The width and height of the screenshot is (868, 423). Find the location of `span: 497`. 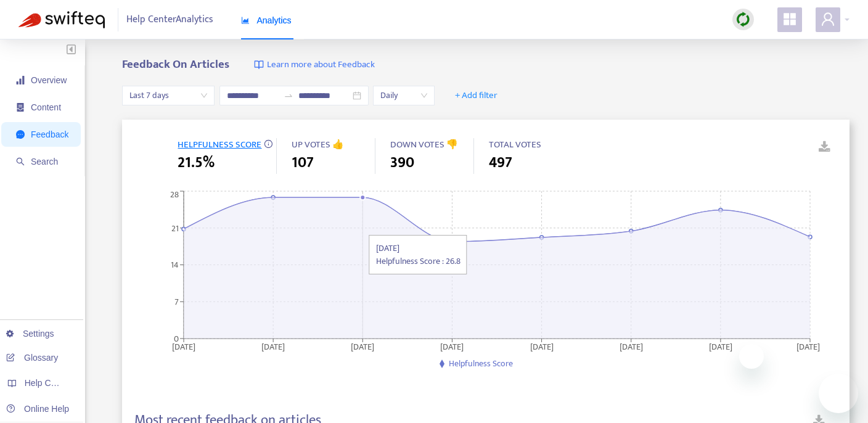

span: 497 is located at coordinates (501, 163).